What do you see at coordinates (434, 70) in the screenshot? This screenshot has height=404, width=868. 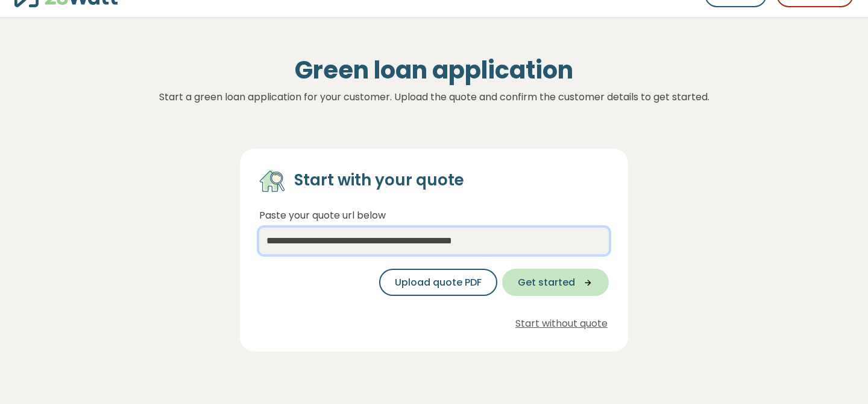 I see `h1: Green loan application` at bounding box center [434, 70].